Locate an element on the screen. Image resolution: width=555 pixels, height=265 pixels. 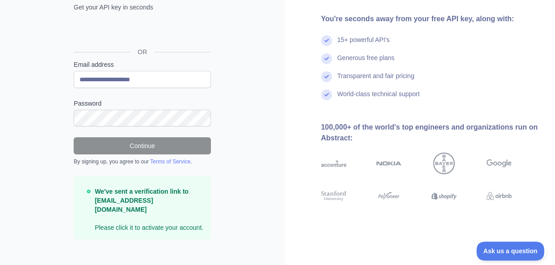
img: payoneer is located at coordinates (389, 196).